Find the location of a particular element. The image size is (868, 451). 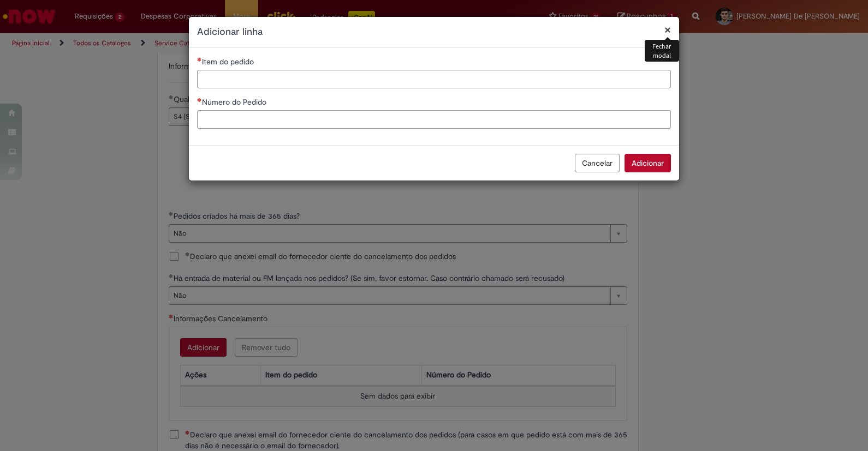

span: Item do pedido is located at coordinates (229, 62).